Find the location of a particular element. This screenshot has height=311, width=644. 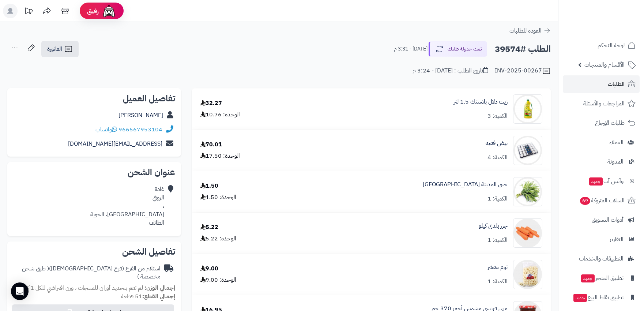

span: أدوات التسويق is located at coordinates (608, 220).